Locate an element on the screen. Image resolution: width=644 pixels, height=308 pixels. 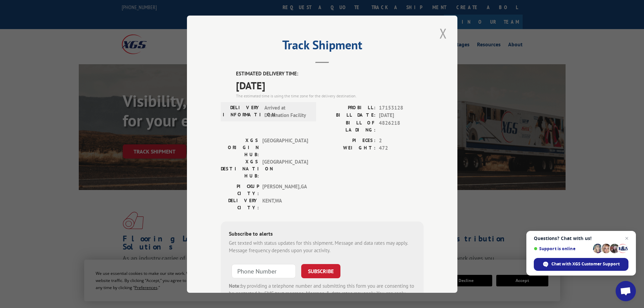
span: Questions? Chat with us! is located at coordinates (581, 238).